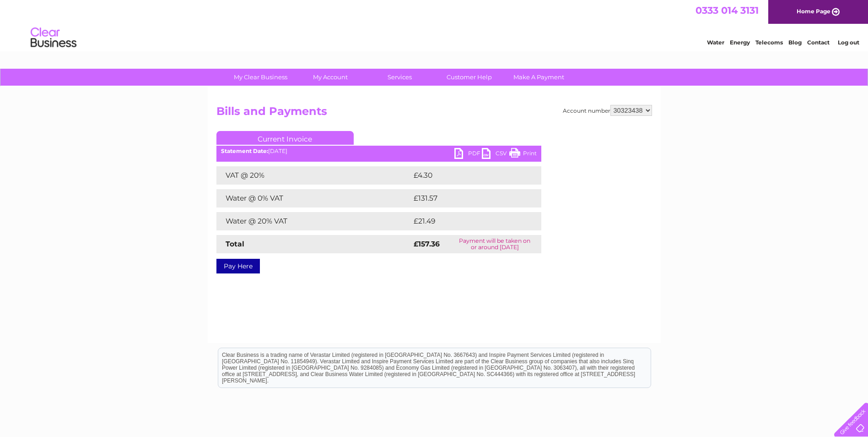  I want to click on td: £4.30, so click(465, 175).